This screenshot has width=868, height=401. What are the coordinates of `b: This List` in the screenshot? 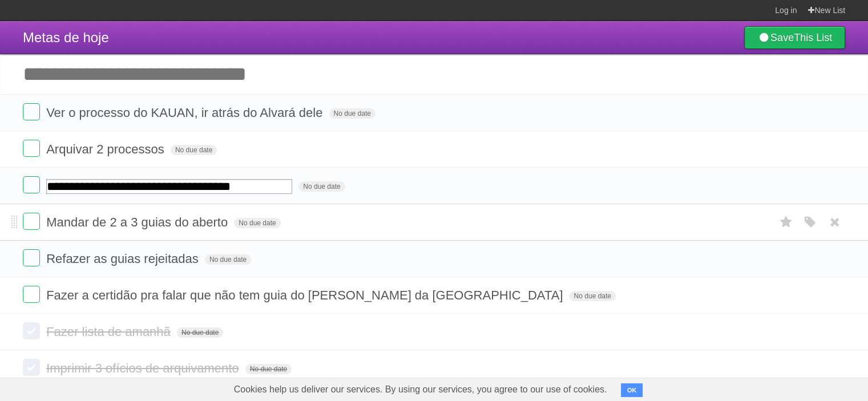 It's located at (813, 38).